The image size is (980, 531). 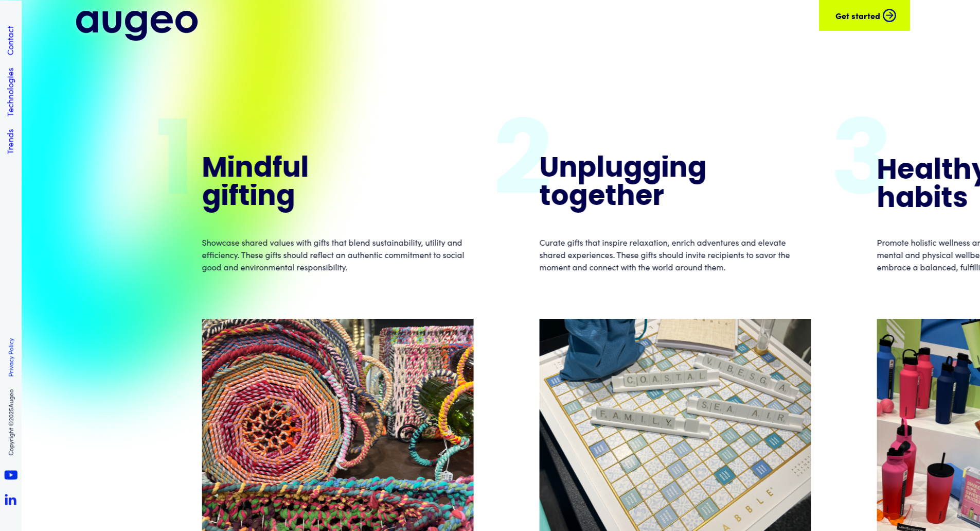 What do you see at coordinates (338, 255) in the screenshot?
I see `p: Showcase shared values with gifts that blend sustainability, utility and efficiency. These gifts ...` at bounding box center [338, 255].